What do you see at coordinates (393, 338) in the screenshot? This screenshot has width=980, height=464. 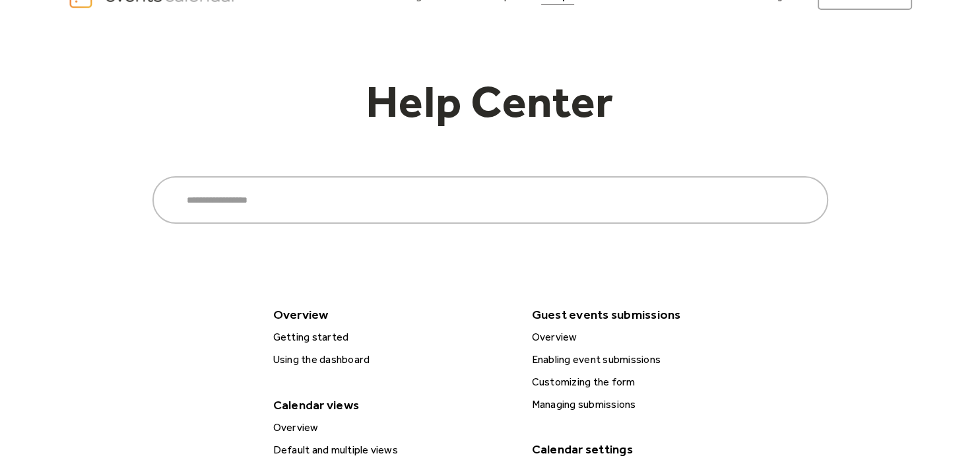 I see `div: Getting started` at bounding box center [393, 338].